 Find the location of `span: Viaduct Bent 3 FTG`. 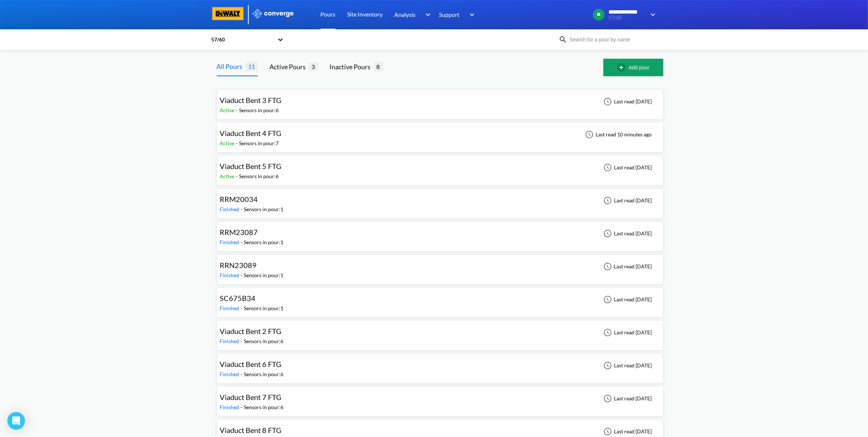

span: Viaduct Bent 3 FTG is located at coordinates (251, 100).